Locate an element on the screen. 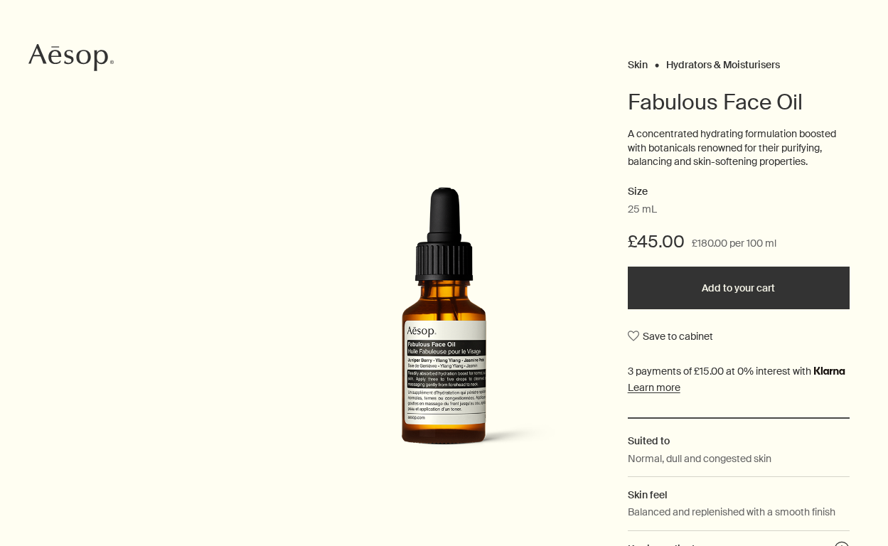  span: £180.00 per 100 ml is located at coordinates (734, 244).